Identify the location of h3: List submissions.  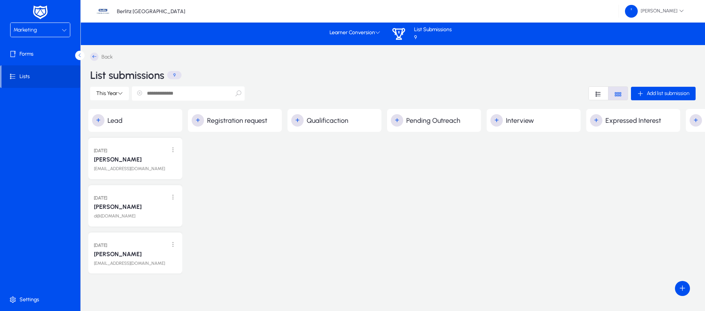
(127, 75).